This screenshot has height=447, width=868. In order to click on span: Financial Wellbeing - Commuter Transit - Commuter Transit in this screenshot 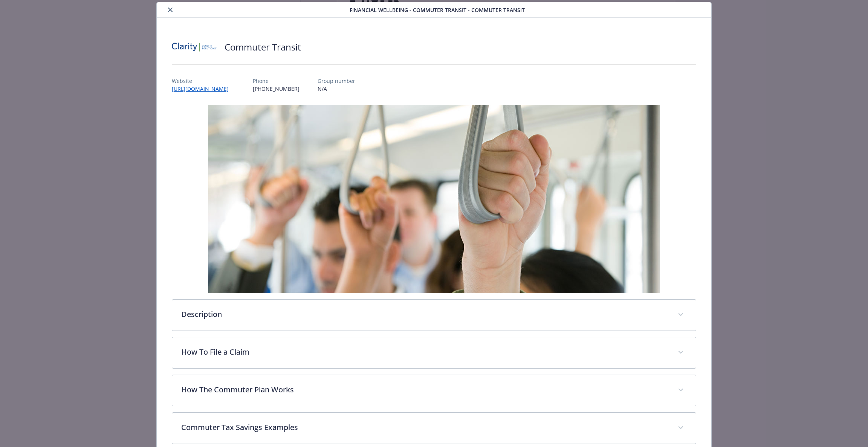, I will do `click(437, 10)`.